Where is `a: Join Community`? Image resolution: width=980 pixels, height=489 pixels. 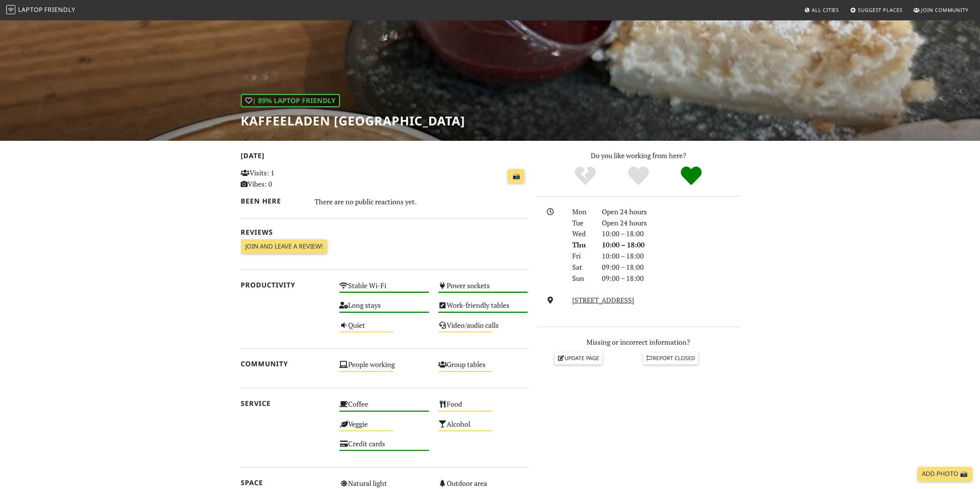 a: Join Community is located at coordinates (940, 10).